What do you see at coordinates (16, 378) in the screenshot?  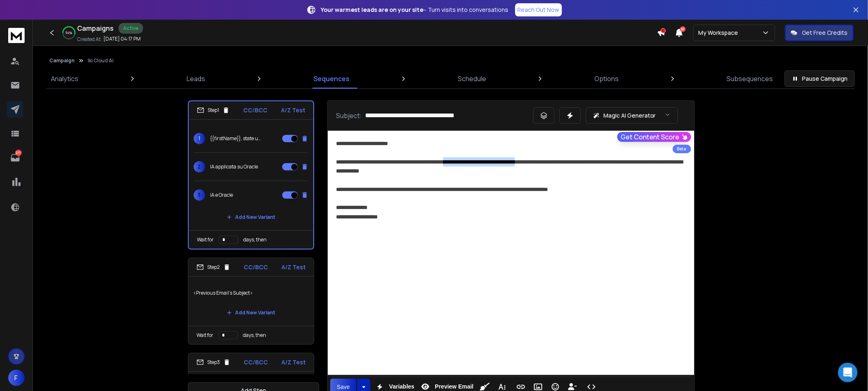 I see `button: F` at bounding box center [16, 378].